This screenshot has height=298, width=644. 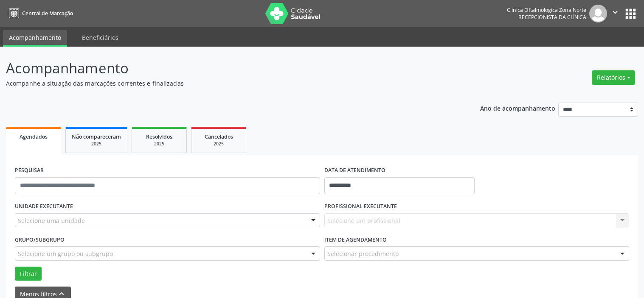 I want to click on label: UNIDADE EXECUTANTE, so click(x=44, y=206).